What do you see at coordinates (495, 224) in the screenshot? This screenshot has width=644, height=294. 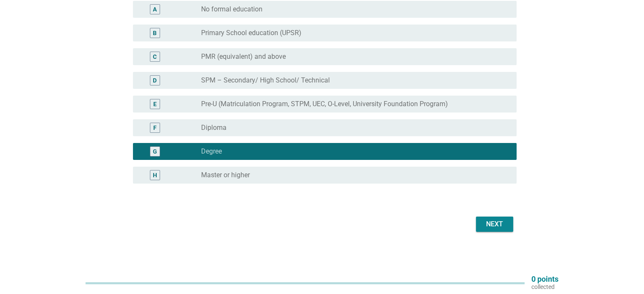 I see `div: Next` at bounding box center [495, 224].